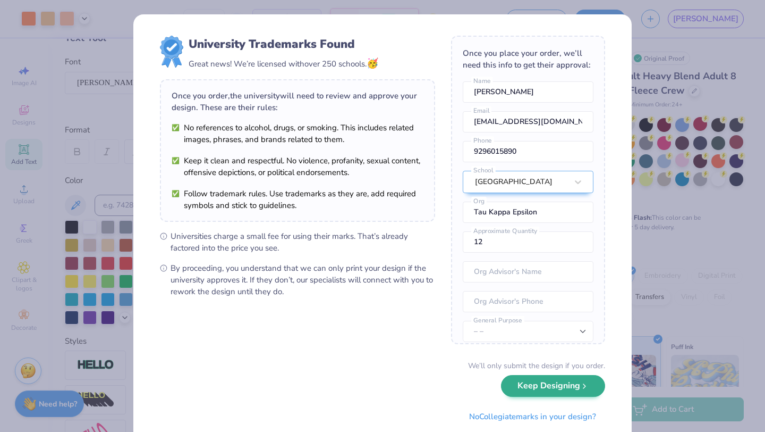 The height and width of the screenshot is (432, 765). Describe the element at coordinates (298, 133) in the screenshot. I see `li: No references to alcohol, drugs, or smoking. This includes related images, phrases, and brands re...` at that location.